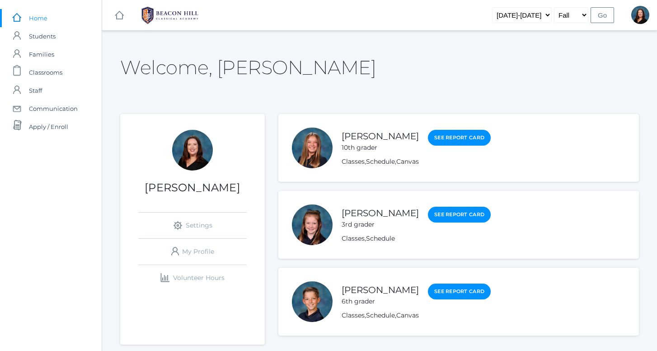 The height and width of the screenshot is (351, 657). Describe the element at coordinates (38, 18) in the screenshot. I see `span: Home` at that location.